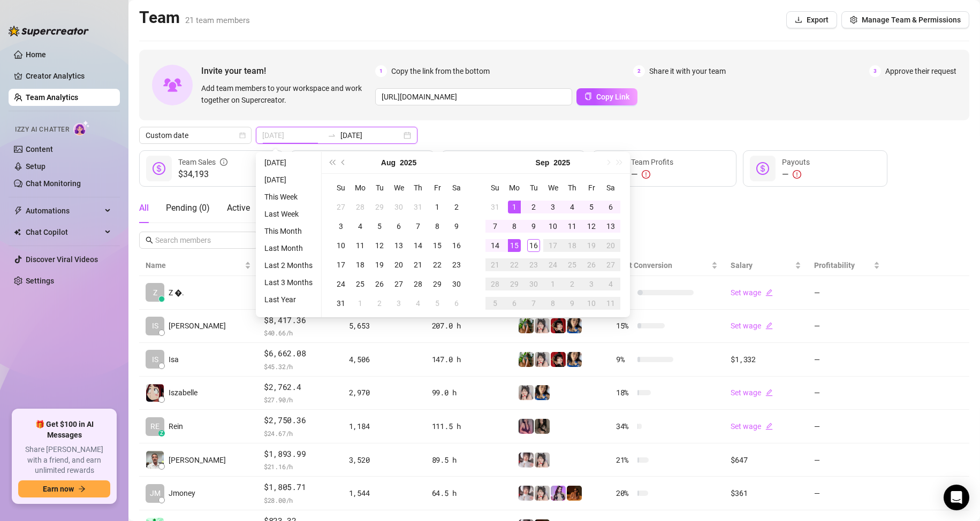  What do you see at coordinates (611, 226) in the screenshot?
I see `td: 2025-09-13` at bounding box center [611, 226].